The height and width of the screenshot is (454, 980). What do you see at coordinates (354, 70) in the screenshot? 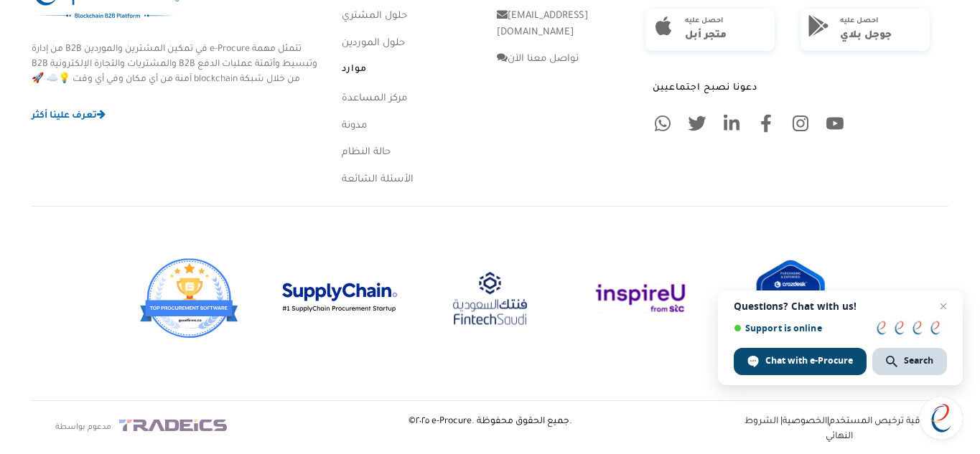
I see `font: موارد` at bounding box center [354, 70].